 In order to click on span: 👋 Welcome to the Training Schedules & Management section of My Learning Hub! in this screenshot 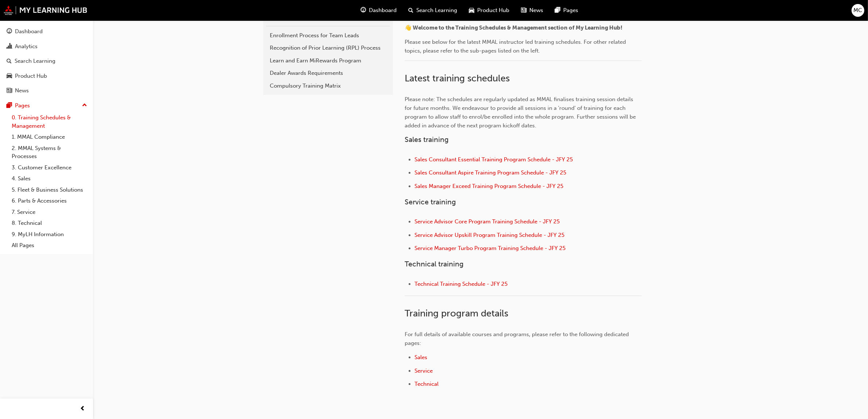, I will do `click(514, 28)`.